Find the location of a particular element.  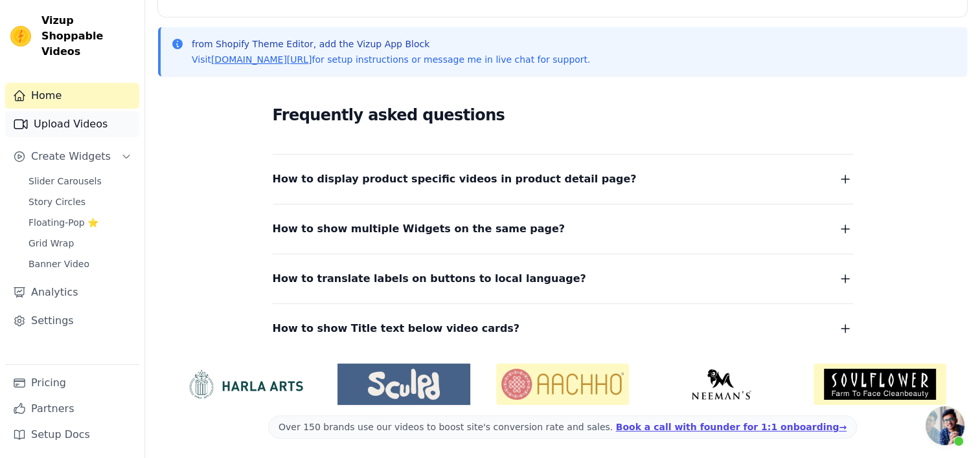

button: How to show multiple Widgets on the same page? is located at coordinates (563, 229).